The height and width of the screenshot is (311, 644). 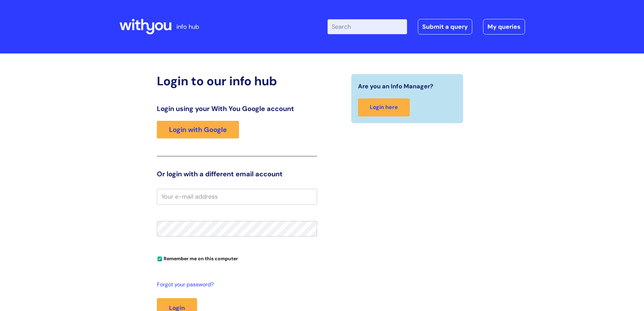 I want to click on a: My queries, so click(x=504, y=27).